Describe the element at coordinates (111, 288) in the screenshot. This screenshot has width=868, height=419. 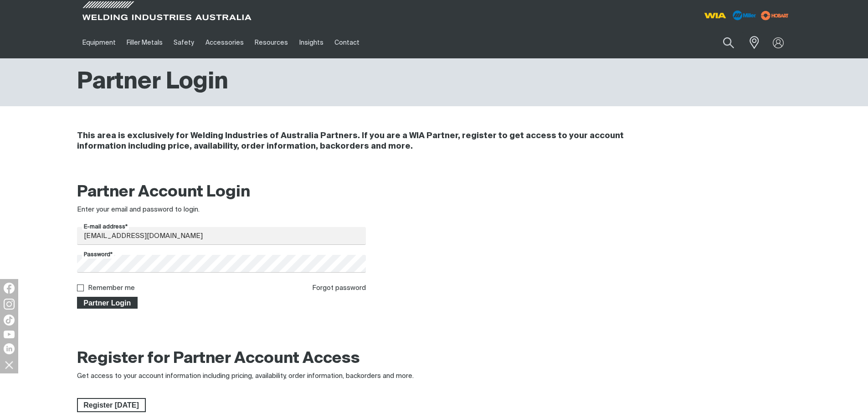
I see `label: Remember me` at that location.